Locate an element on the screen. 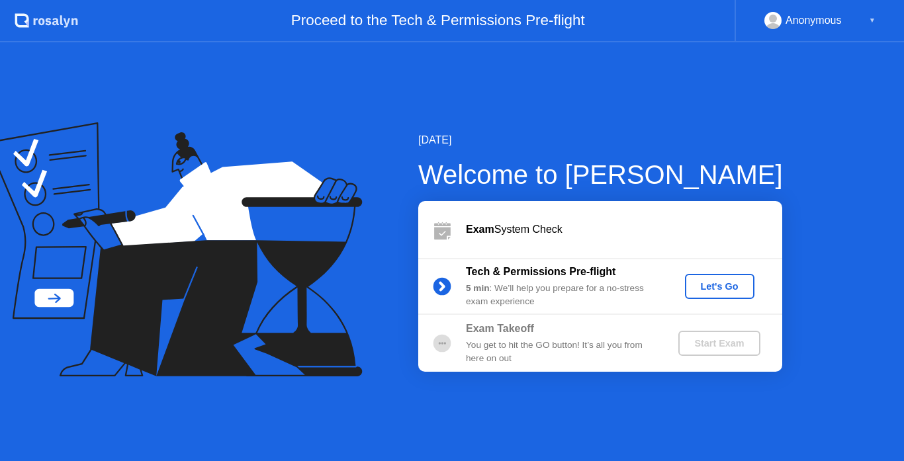  div: Anonymous is located at coordinates (813, 21).